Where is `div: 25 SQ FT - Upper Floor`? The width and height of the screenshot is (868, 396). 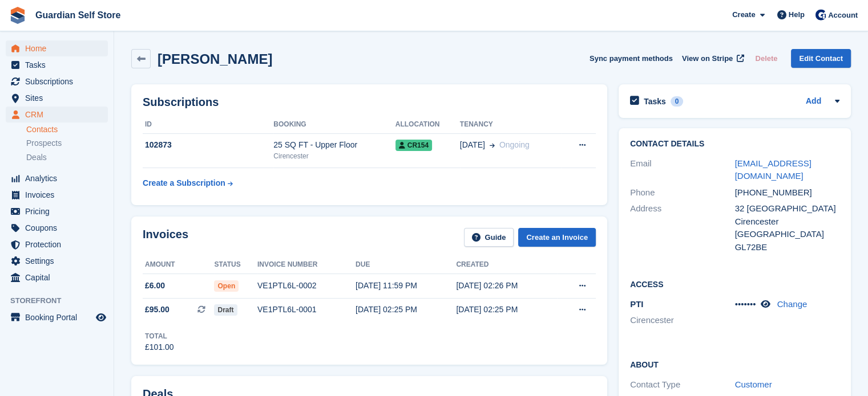
div: 25 SQ FT - Upper Floor is located at coordinates (334, 145).